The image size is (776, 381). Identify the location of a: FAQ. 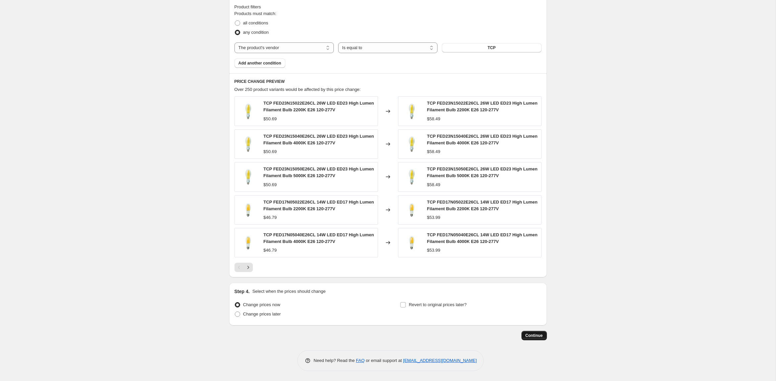
(360, 361).